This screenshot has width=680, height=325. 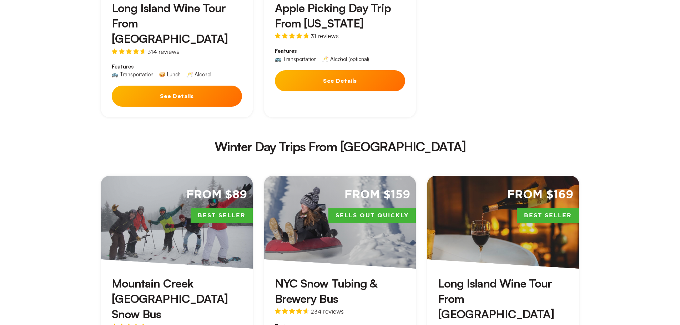 What do you see at coordinates (170, 74) in the screenshot?
I see `div: 🥪 Lunch` at bounding box center [170, 74].